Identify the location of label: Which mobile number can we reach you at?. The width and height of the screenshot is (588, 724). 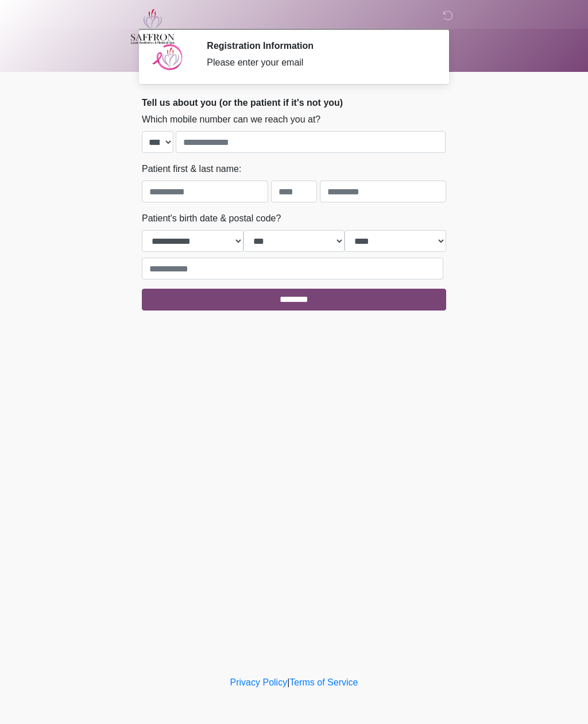
(231, 119).